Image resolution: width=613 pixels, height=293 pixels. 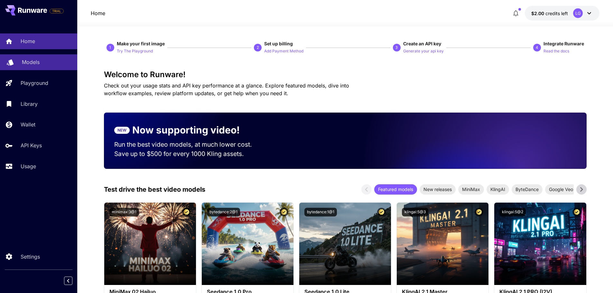 What do you see at coordinates (227, 89) in the screenshot?
I see `span: Check out your usage stats and API key performance at a glance. Explore featured models, dive int...` at bounding box center [227, 89].